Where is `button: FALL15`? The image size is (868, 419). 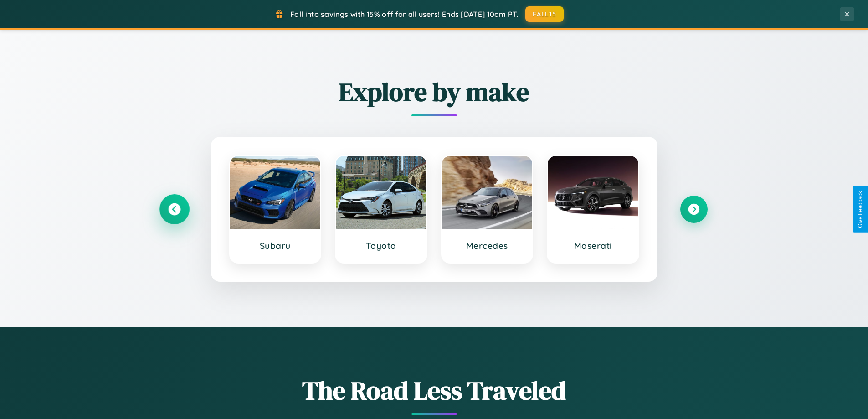 button: FALL15 is located at coordinates (545, 14).